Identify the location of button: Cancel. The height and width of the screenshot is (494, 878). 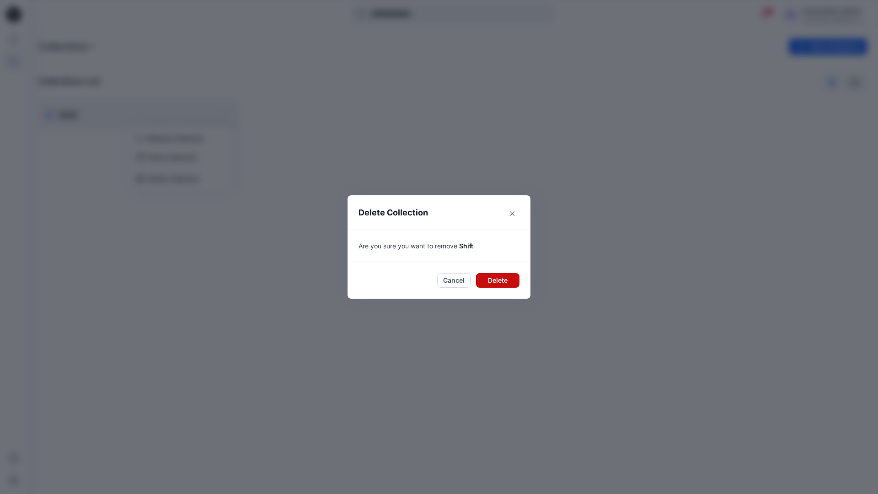
(454, 280).